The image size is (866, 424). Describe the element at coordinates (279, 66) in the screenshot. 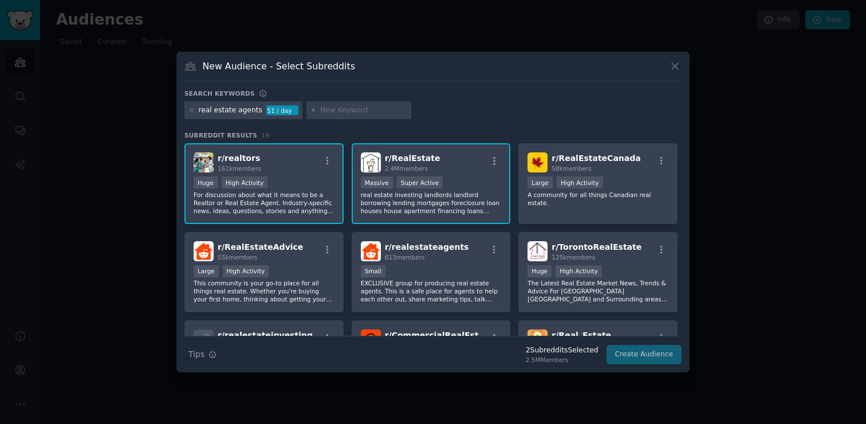

I see `h3: New Audience - Select Subreddits` at that location.